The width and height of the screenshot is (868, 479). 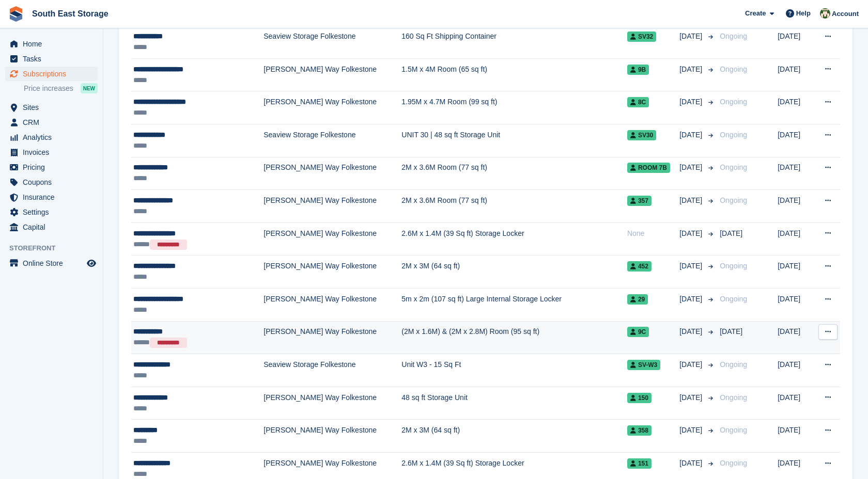 What do you see at coordinates (92, 263) in the screenshot?
I see `a: Preview store` at bounding box center [92, 263].